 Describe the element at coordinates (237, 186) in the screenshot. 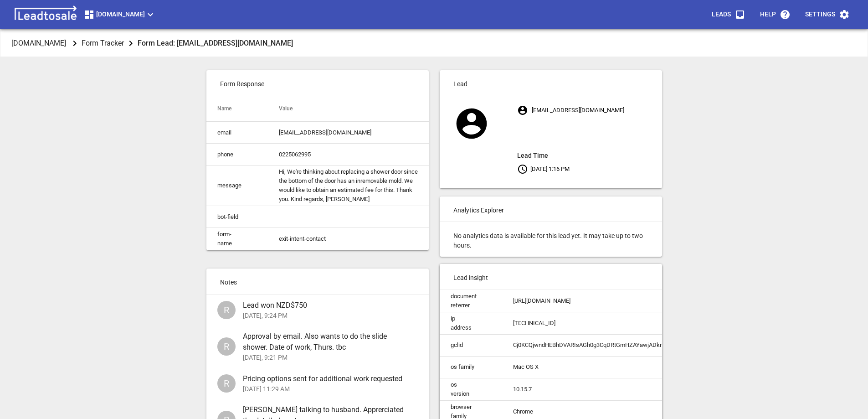

I see `td: message` at that location.